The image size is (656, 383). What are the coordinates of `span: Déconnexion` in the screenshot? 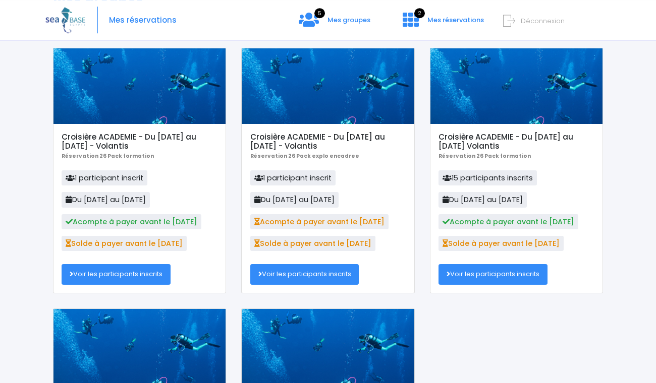 It's located at (542, 21).